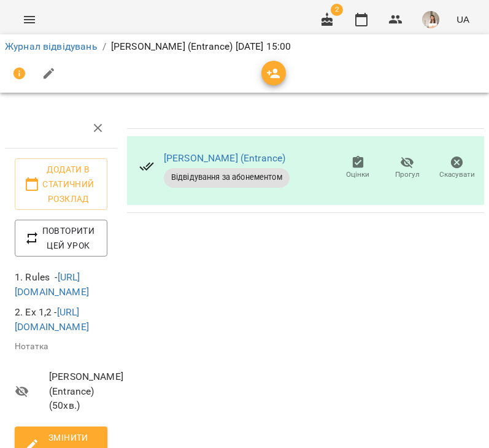  What do you see at coordinates (431, 20) in the screenshot?
I see `img: 712aada8251ba8fda70bc04018b69839.jpg` at bounding box center [431, 20].